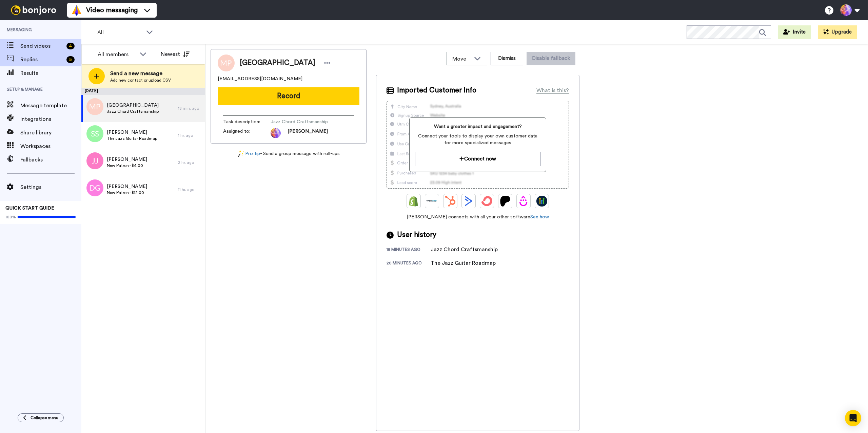 This screenshot has height=433, width=868. I want to click on span: Send a new message, so click(140, 73).